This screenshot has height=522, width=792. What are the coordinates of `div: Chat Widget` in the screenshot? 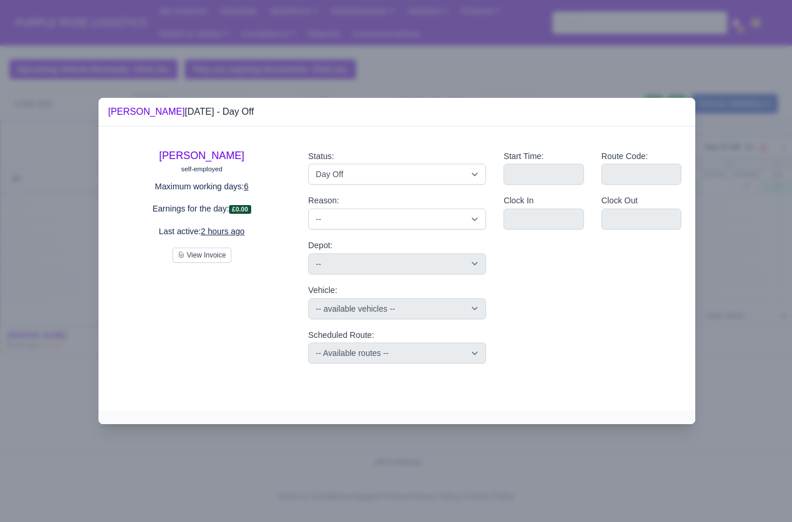 It's located at (763, 494).